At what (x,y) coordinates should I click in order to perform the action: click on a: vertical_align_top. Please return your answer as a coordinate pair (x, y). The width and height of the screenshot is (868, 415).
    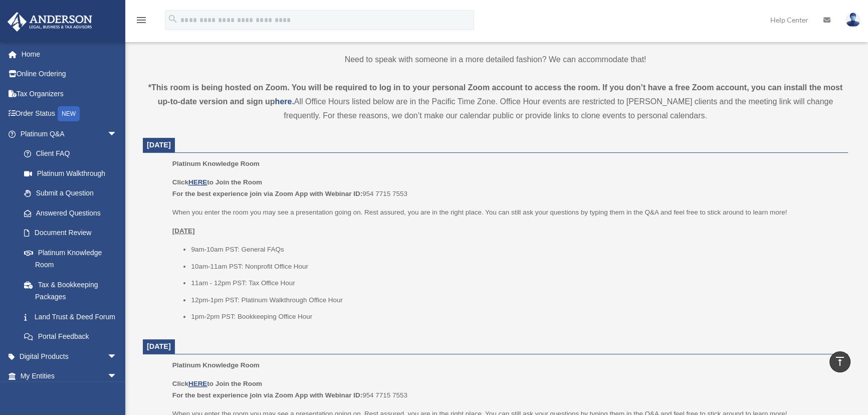
    Looking at the image, I should click on (839, 361).